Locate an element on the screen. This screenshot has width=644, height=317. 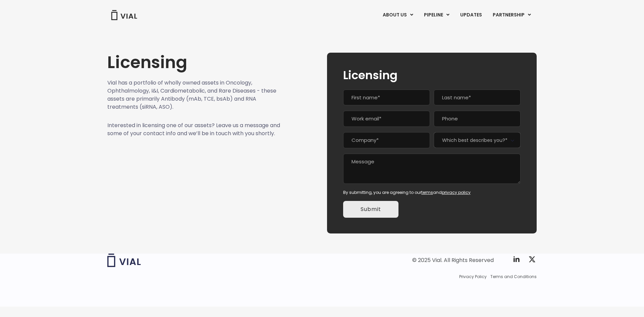
img: Vial logo wih "Vial" spelled out is located at coordinates (124, 260).